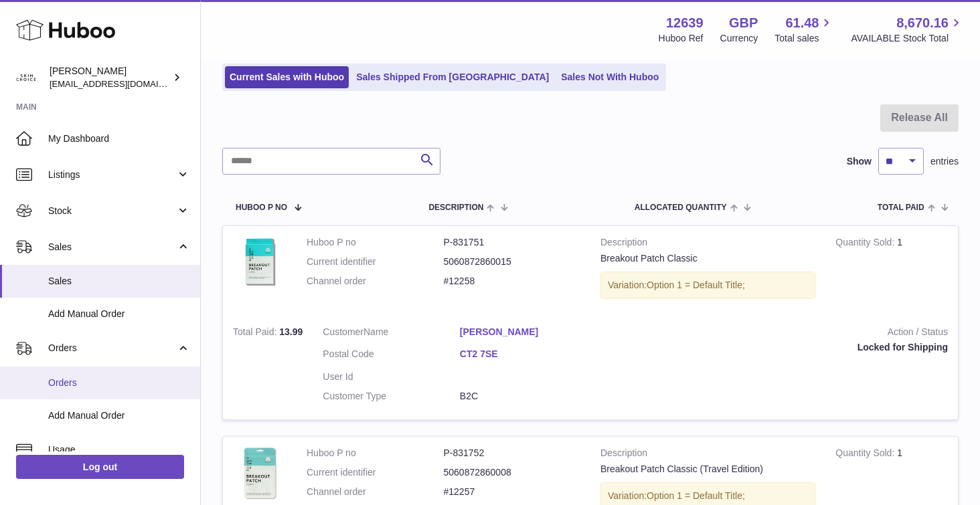 This screenshot has width=980, height=505. What do you see at coordinates (26, 78) in the screenshot?
I see `img: admin@skinchoice.com` at bounding box center [26, 78].